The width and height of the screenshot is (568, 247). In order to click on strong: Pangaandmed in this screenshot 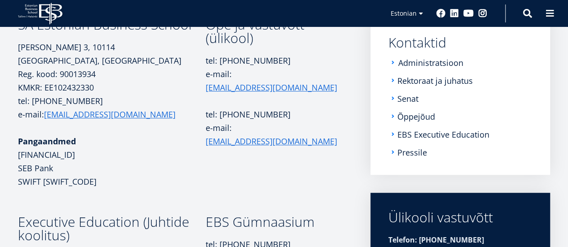, I will do `click(47, 141)`.